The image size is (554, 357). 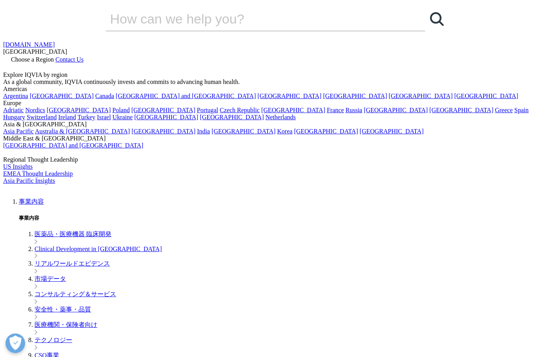 I want to click on a: 医薬品・医療機器 臨床開発, so click(x=73, y=234).